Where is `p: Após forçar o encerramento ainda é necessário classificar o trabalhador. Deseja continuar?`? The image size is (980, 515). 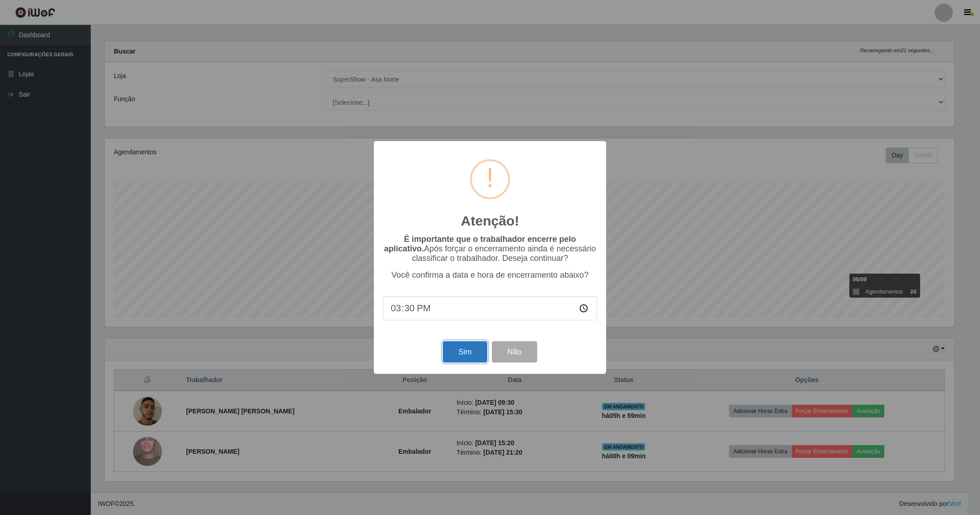
p: Após forçar o encerramento ainda é necessário classificar o trabalhador. Deseja continuar? is located at coordinates (490, 249).